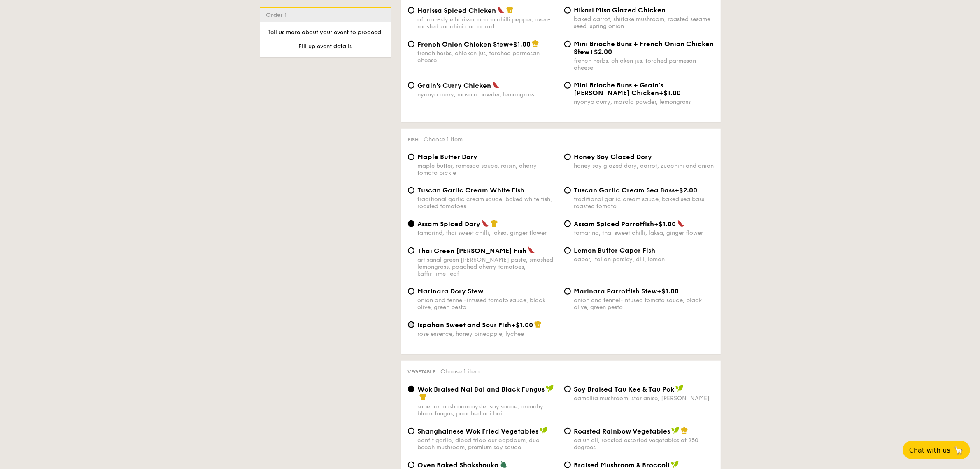  Describe the element at coordinates (568, 223) in the screenshot. I see `input: Assam Spiced Parrotfish+$1.00tamarind, thai sweet chilli, laksa, ginger flower` at that location.